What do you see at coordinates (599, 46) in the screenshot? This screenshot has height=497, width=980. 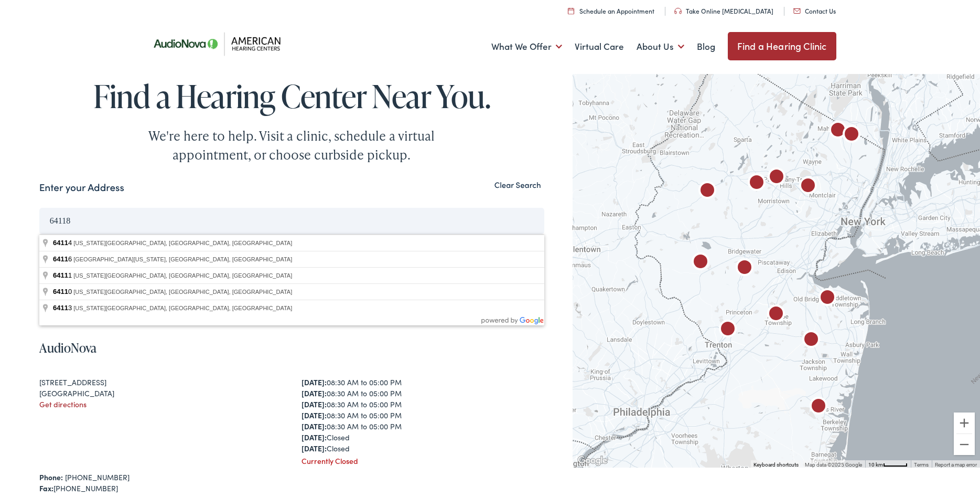 I see `a: Virtual Care` at bounding box center [599, 46].